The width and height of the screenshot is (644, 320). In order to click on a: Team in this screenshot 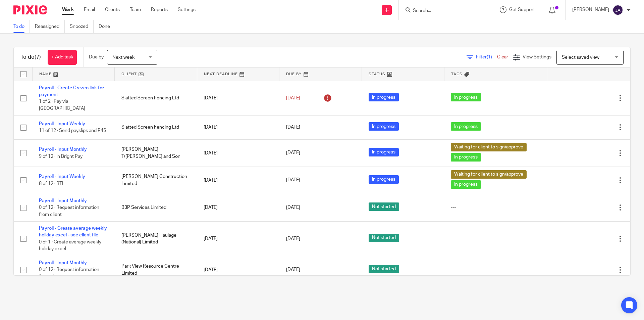, I will do `click(135, 10)`.